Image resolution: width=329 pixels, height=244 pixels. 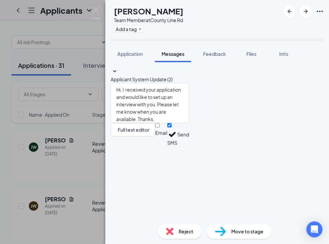 What do you see at coordinates (132, 130) in the screenshot?
I see `button: Full text editorPen` at bounding box center [132, 130].